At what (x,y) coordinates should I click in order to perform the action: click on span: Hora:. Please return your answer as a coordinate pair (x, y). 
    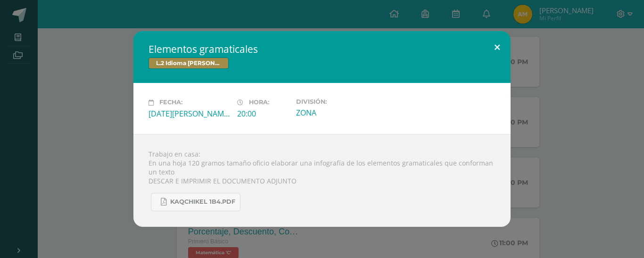
    Looking at the image, I should click on (259, 102).